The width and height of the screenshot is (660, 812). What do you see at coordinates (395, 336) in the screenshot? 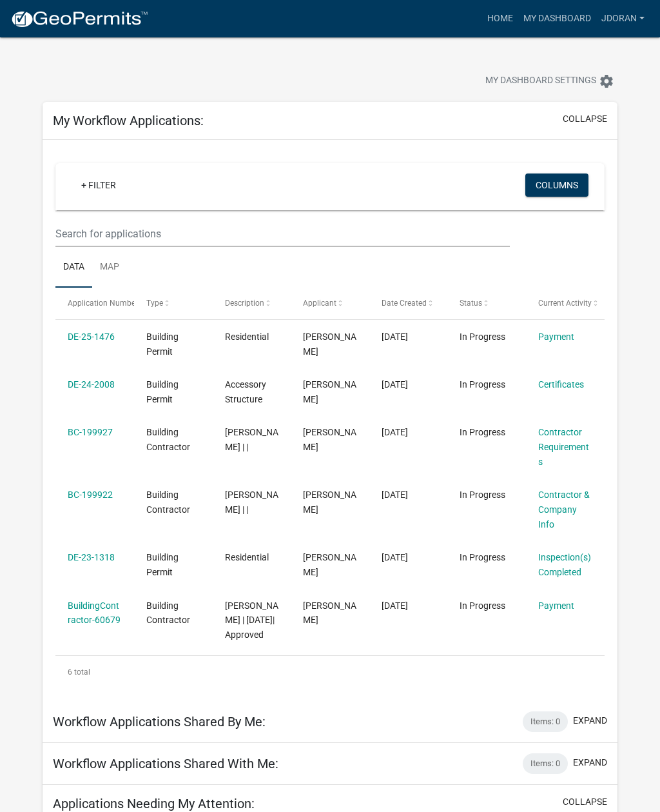
I see `span: 08/12/2025` at bounding box center [395, 336].